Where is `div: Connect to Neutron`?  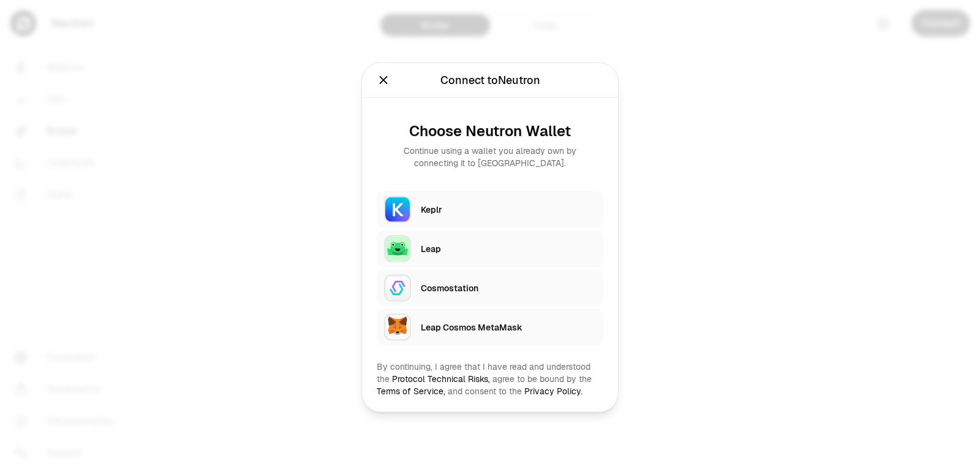 div: Connect to Neutron is located at coordinates (490, 80).